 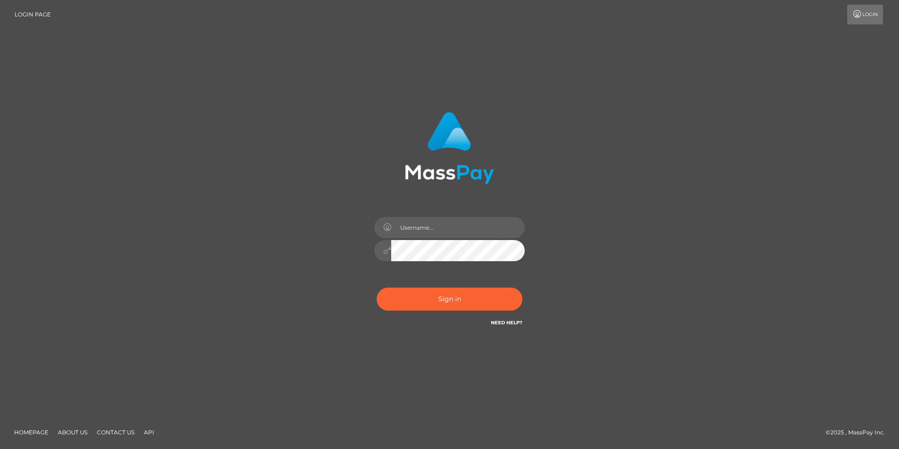 I want to click on a: Contact Us, so click(x=116, y=432).